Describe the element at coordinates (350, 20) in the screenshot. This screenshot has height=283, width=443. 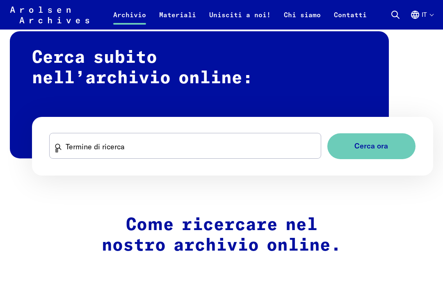
I see `a: Contatti` at that location.